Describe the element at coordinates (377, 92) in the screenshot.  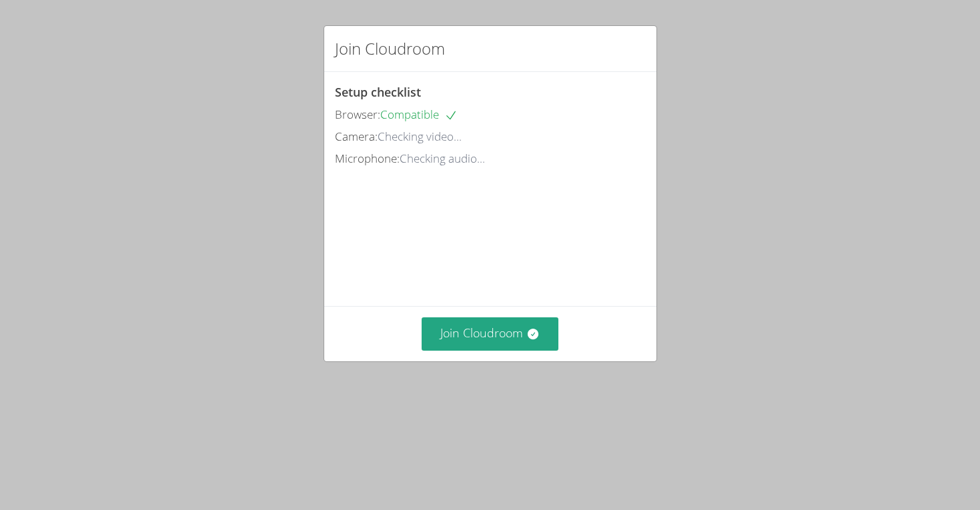
I see `span: Setup checklist` at that location.